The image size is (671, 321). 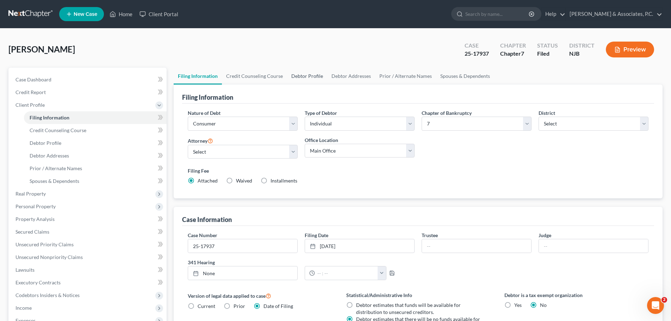 What do you see at coordinates (576, 295) in the screenshot?
I see `label: Debtor is a tax exempt organization` at bounding box center [576, 295].